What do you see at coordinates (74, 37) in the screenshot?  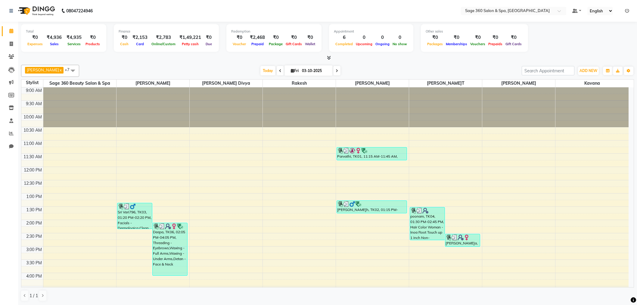 I see `div: ₹4,935` at bounding box center [74, 37].